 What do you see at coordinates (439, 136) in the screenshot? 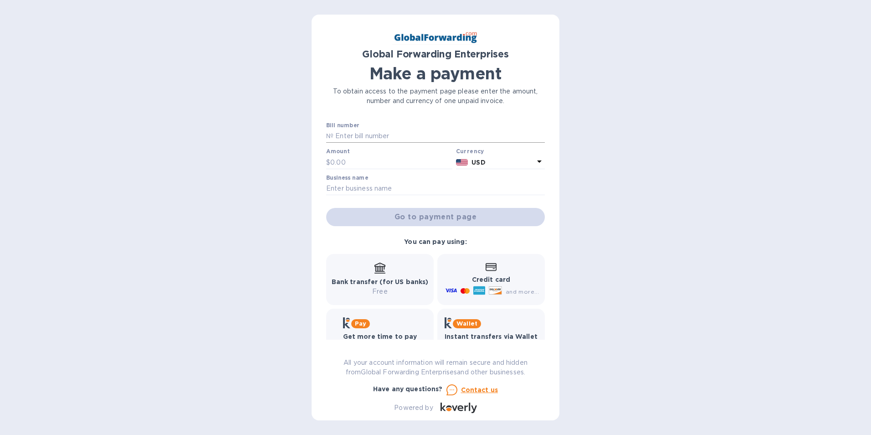
I see `input: Enter bill number` at bounding box center [439, 136].